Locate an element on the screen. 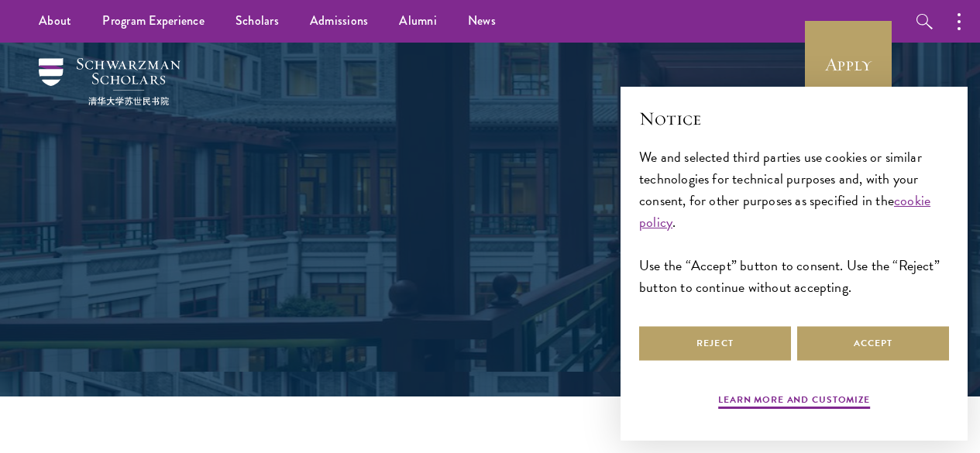 The height and width of the screenshot is (453, 980). h2: Notice is located at coordinates (794, 119).